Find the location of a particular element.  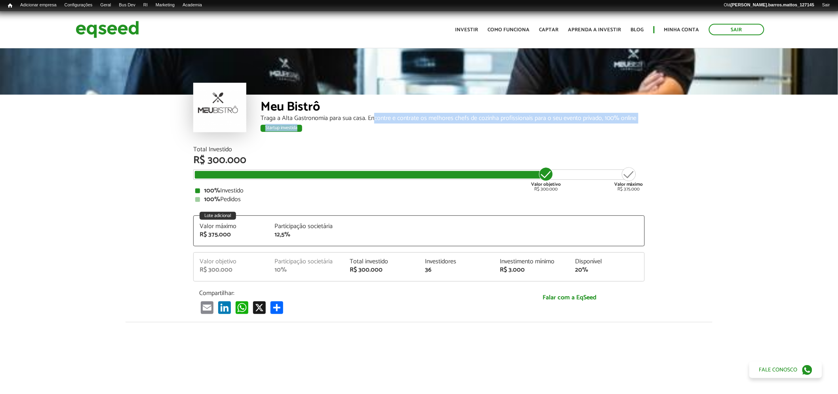

a: Falar com a EqSeed is located at coordinates (569, 297).